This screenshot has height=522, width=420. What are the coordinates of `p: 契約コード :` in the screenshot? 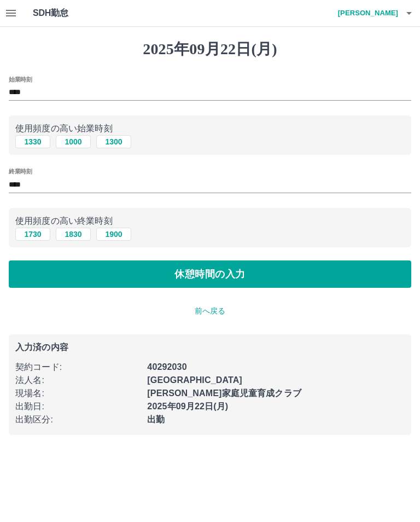 It's located at (77, 367).